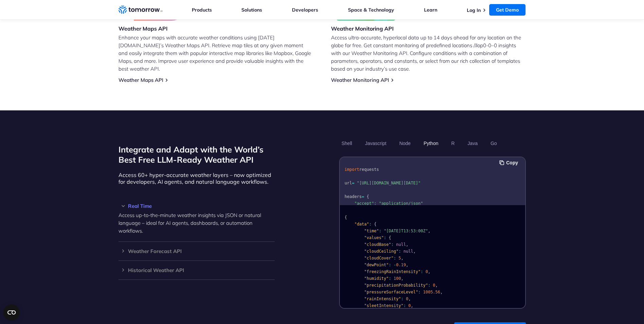 The image size is (644, 324). I want to click on span: "cloudBase", so click(377, 245).